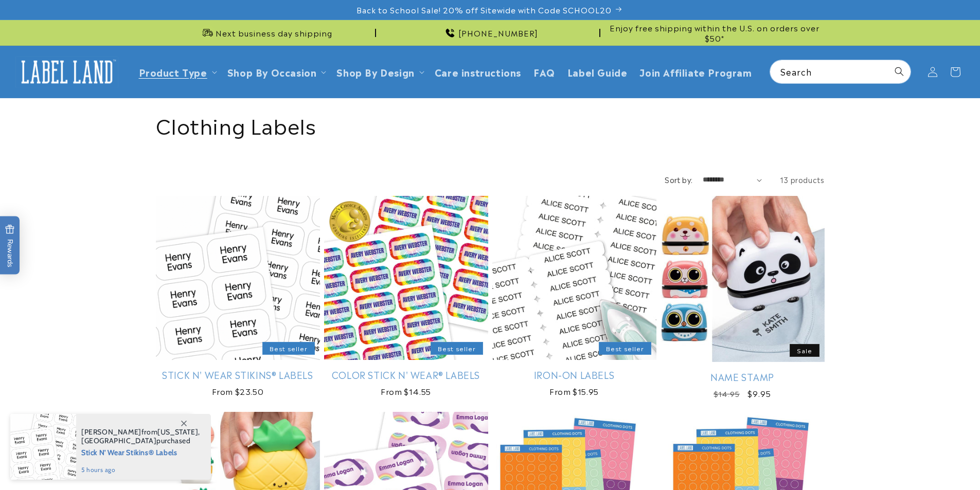 This screenshot has width=980, height=490. What do you see at coordinates (695, 72) in the screenshot?
I see `span: Join Affiliate Program` at bounding box center [695, 72].